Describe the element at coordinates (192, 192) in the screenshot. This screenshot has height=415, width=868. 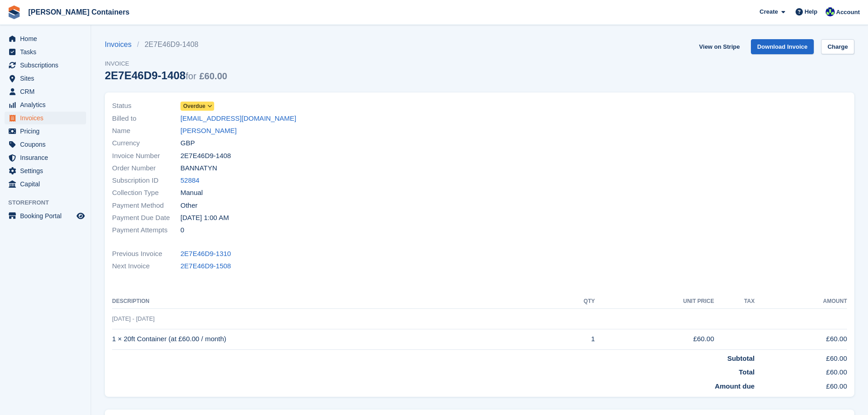
I see `span: Manual` at that location.